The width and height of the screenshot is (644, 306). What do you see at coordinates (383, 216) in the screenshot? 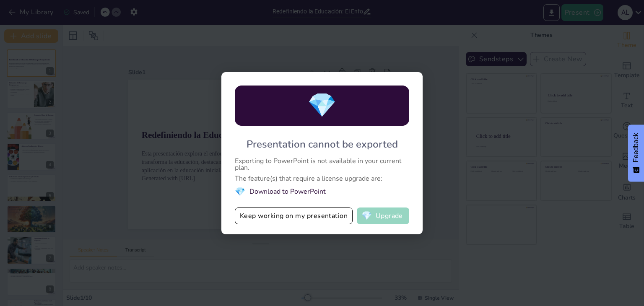
I see `button: diamondUpgrade` at bounding box center [383, 216].